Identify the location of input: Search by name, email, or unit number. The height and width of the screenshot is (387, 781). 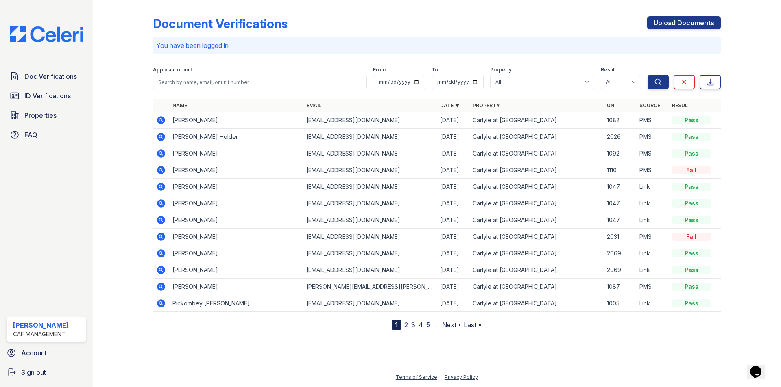
(259, 82).